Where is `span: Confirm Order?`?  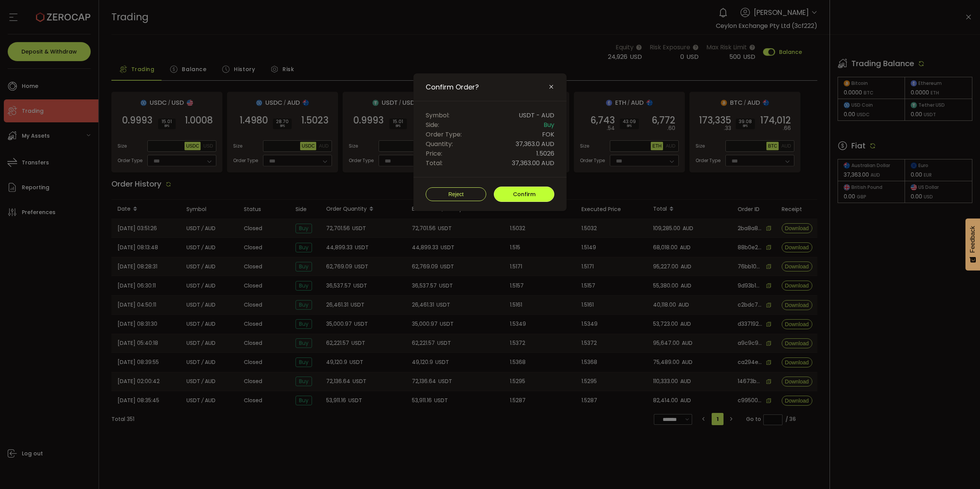 span: Confirm Order? is located at coordinates (452, 87).